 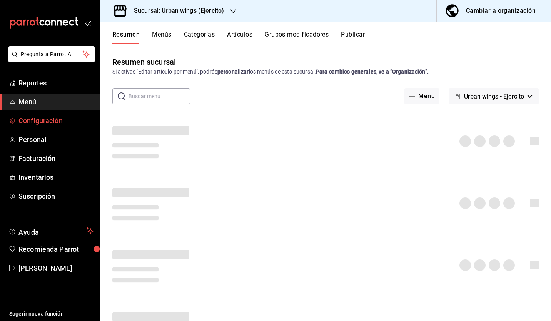 I want to click on span: Reportes, so click(x=56, y=83).